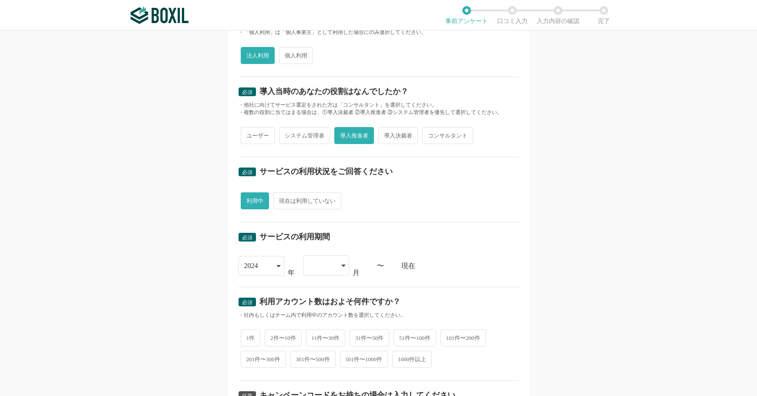 This screenshot has width=757, height=396. I want to click on li: 入力内容の確認, so click(558, 15).